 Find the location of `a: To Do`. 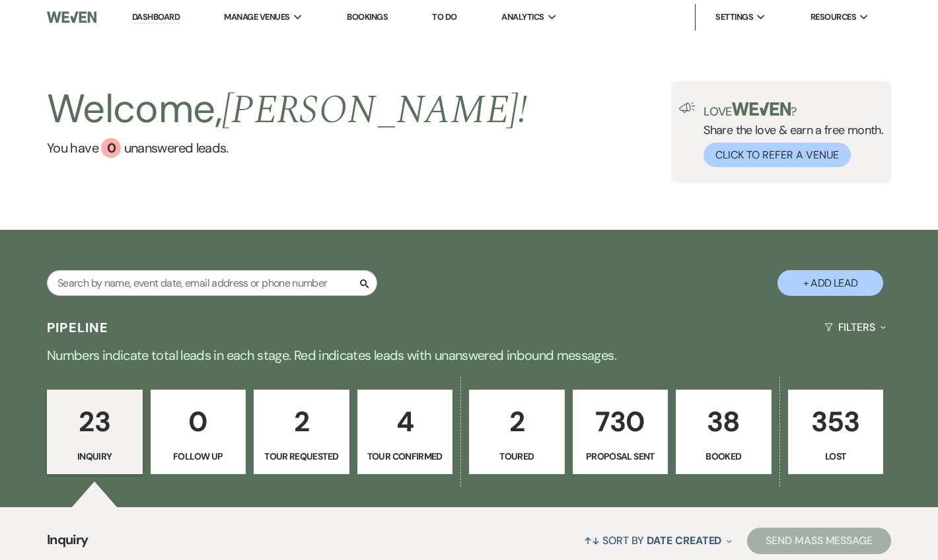

a: To Do is located at coordinates (444, 16).